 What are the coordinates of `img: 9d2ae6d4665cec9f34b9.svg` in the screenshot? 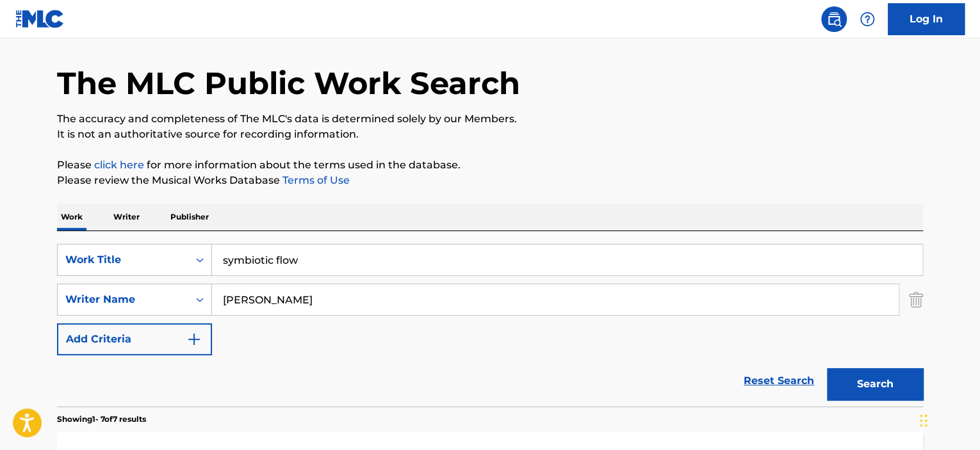 It's located at (194, 339).